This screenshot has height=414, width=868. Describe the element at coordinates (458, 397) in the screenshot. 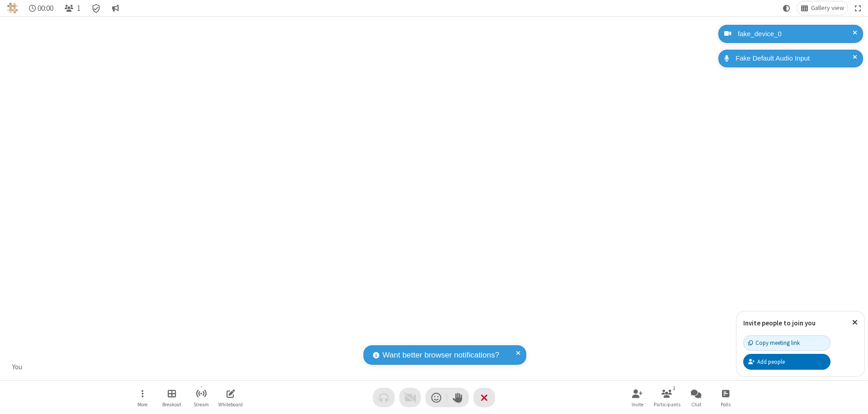

I see `button: Raise hand` at that location.